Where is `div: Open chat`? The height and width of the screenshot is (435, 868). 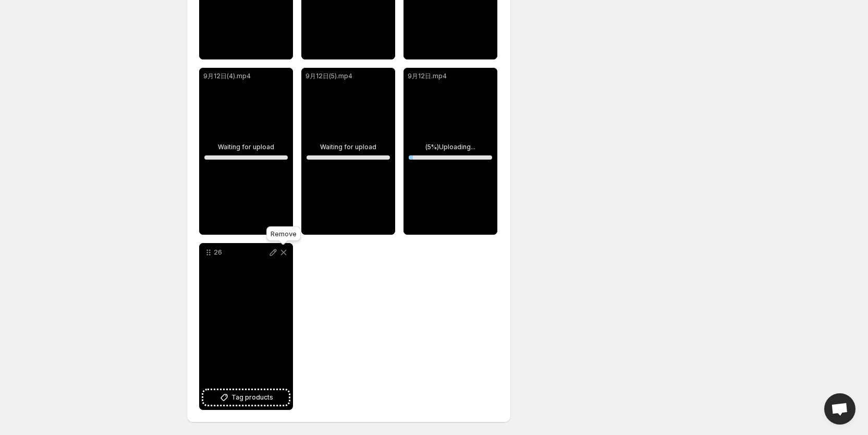 div: Open chat is located at coordinates (840, 408).